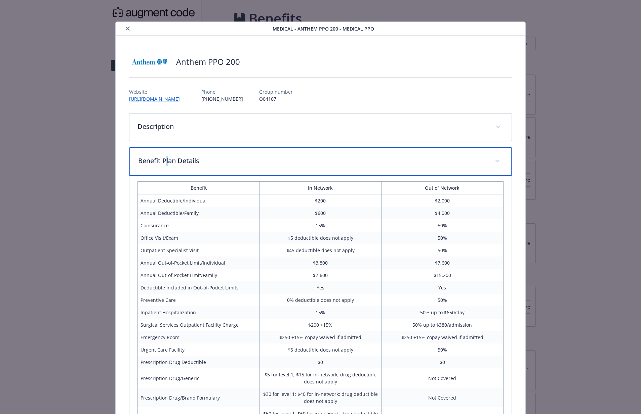 The width and height of the screenshot is (641, 414). I want to click on img: Anthem Blue Cross, so click(149, 62).